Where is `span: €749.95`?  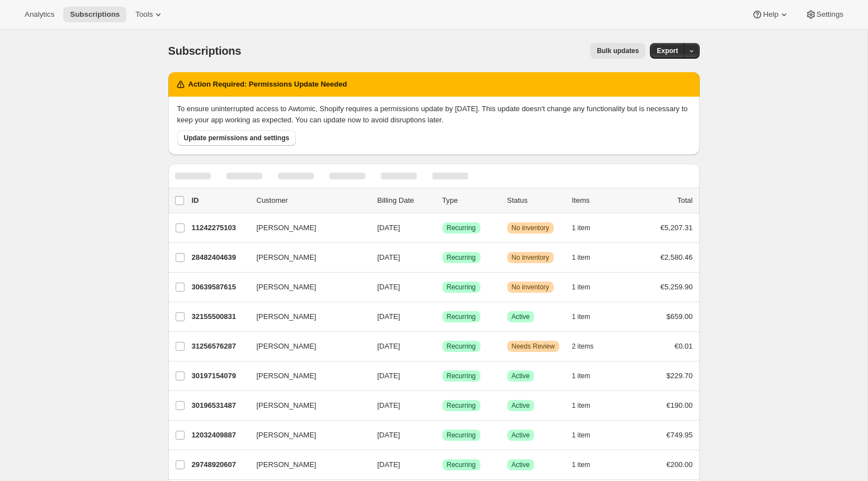
span: €749.95 is located at coordinates (679, 435).